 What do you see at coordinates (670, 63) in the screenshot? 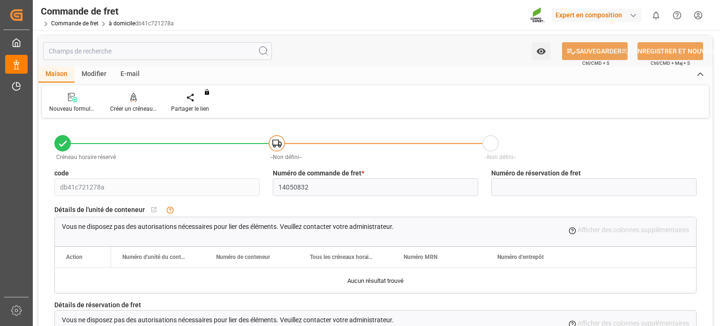
I see `font: Ctrl/CMD + Maj + S` at bounding box center [670, 63].